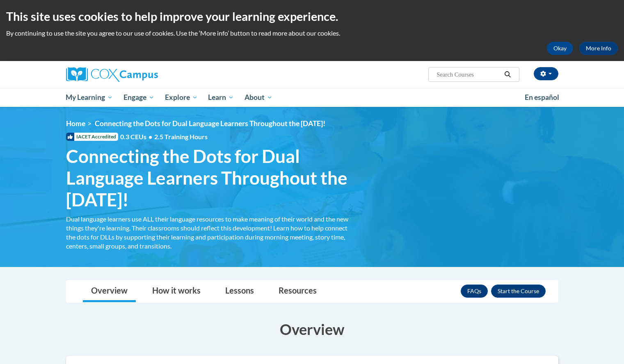  Describe the element at coordinates (258, 97) in the screenshot. I see `span: About` at that location.